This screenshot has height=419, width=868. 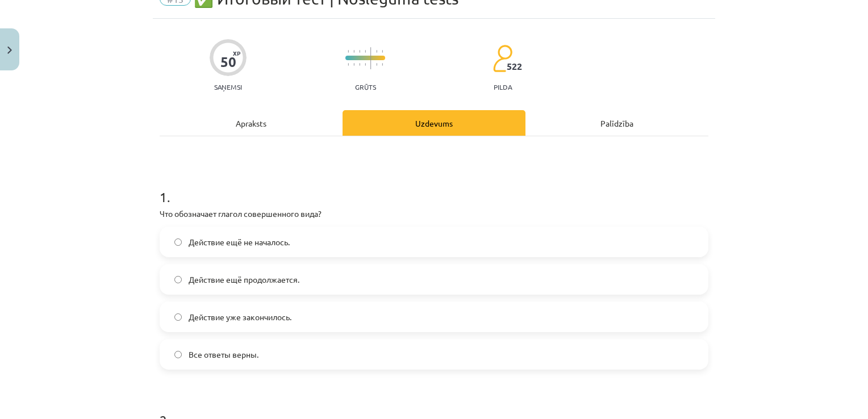 What do you see at coordinates (434, 123) in the screenshot?
I see `div: Uzdevums` at bounding box center [434, 123].